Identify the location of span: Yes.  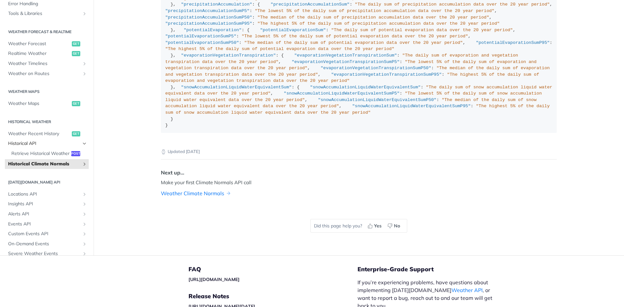
(377, 226).